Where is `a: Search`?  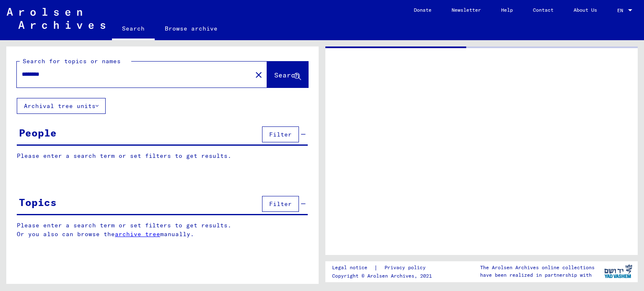 a: Search is located at coordinates (133, 29).